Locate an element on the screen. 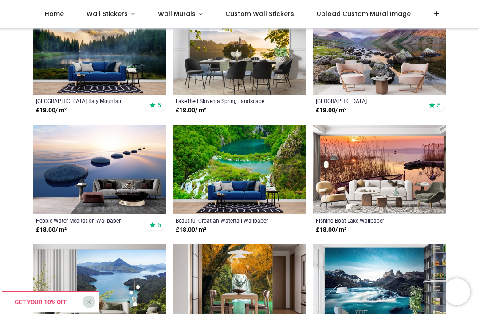 This screenshot has height=314, width=479. div: Lake Bled Slovenia Spring Landscape Wallpaper is located at coordinates (227, 101).